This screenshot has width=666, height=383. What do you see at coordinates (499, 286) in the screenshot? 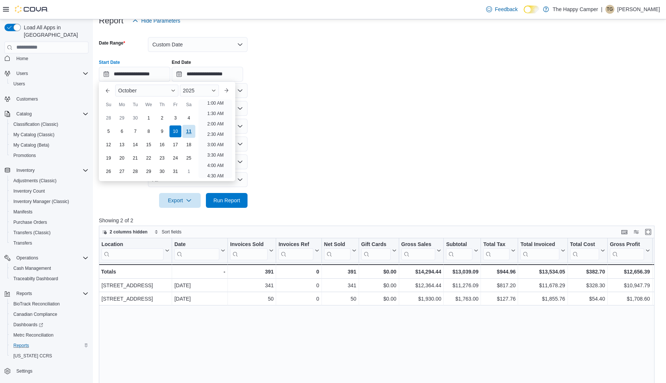
I see `div: $817.20` at bounding box center [499, 286].